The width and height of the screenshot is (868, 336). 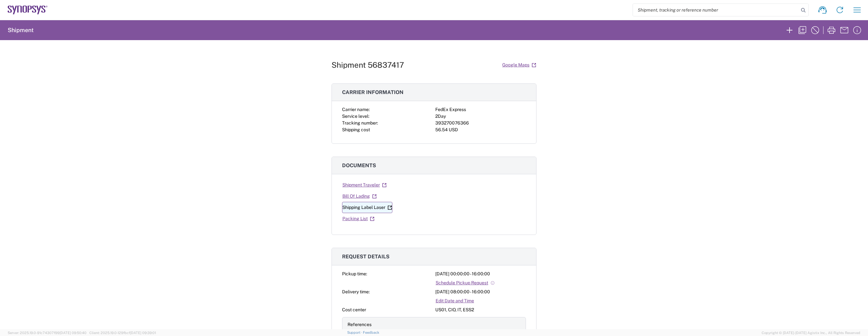 I want to click on div: US01, CIO, IT, ESS2, so click(x=481, y=309).